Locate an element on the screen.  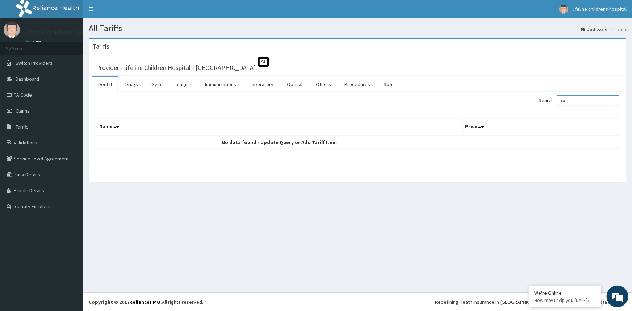
span: lifeline childrens hospital is located at coordinates (599, 9).